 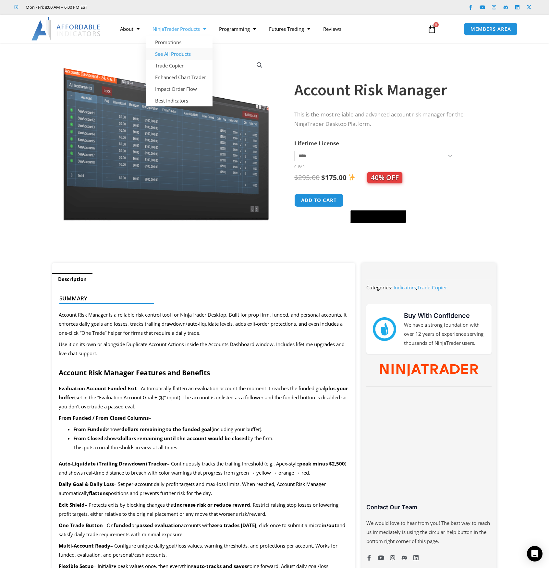 What do you see at coordinates (405, 288) in the screenshot?
I see `a: Indicators` at bounding box center [405, 288].